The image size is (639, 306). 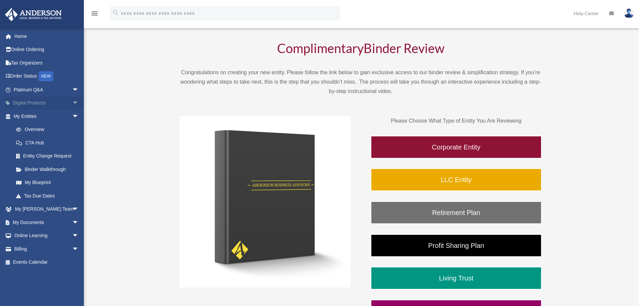 What do you see at coordinates (456, 245) in the screenshot?
I see `a: Profit Sharing Plan` at bounding box center [456, 245].